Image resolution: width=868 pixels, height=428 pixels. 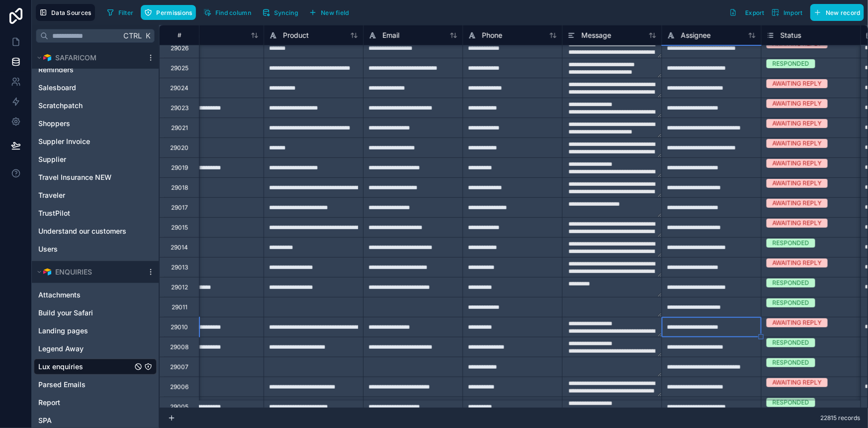 What do you see at coordinates (45, 420) in the screenshot?
I see `span: SPA` at bounding box center [45, 420].